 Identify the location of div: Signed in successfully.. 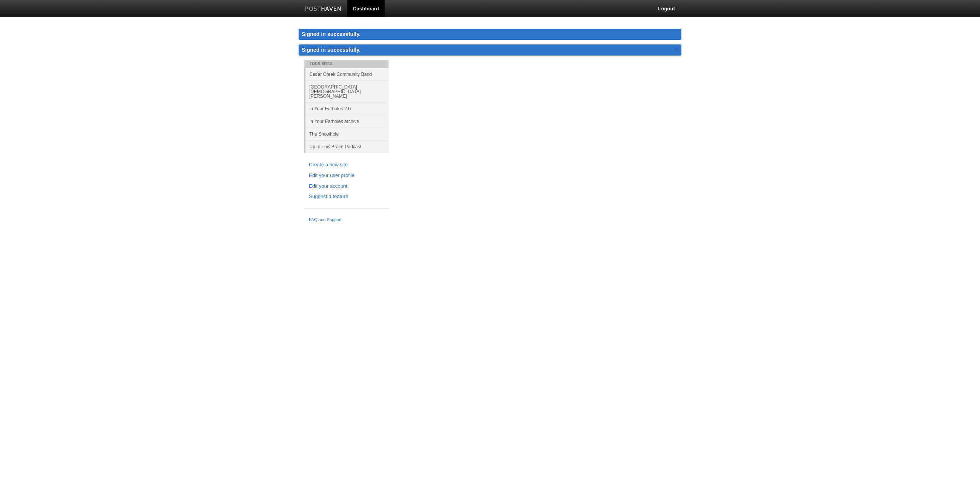
(490, 34).